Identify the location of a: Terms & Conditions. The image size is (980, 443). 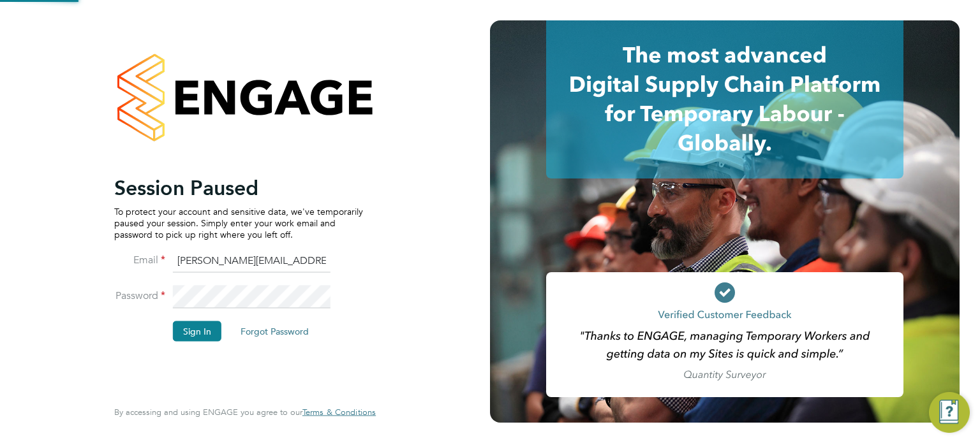
(339, 413).